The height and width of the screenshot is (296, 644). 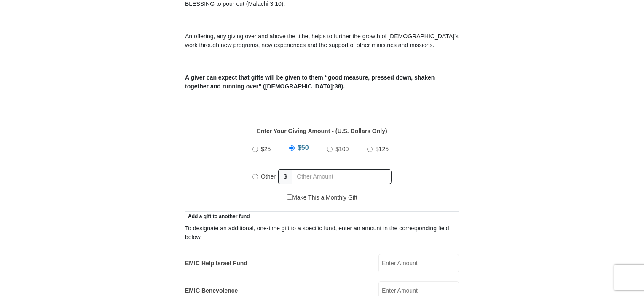 What do you see at coordinates (217, 216) in the screenshot?
I see `span: Add a gift to another fund` at bounding box center [217, 216].